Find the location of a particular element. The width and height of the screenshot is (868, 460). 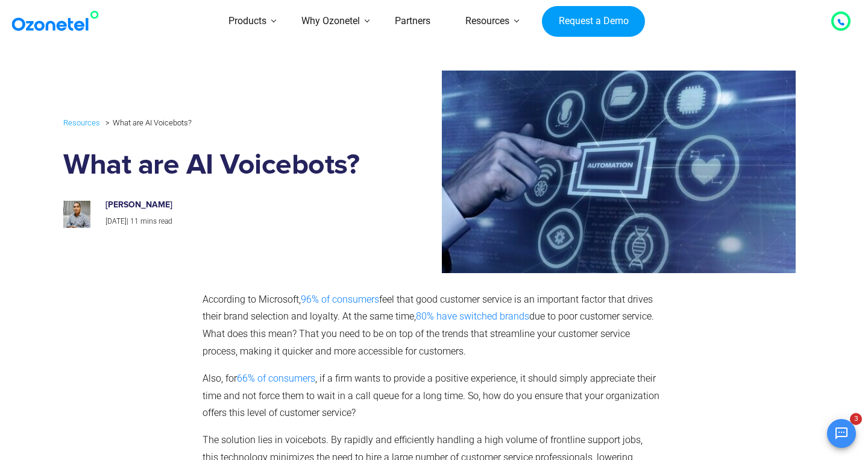

img: Know Everything about Voicebots and AI Voicebots is located at coordinates (589, 171).